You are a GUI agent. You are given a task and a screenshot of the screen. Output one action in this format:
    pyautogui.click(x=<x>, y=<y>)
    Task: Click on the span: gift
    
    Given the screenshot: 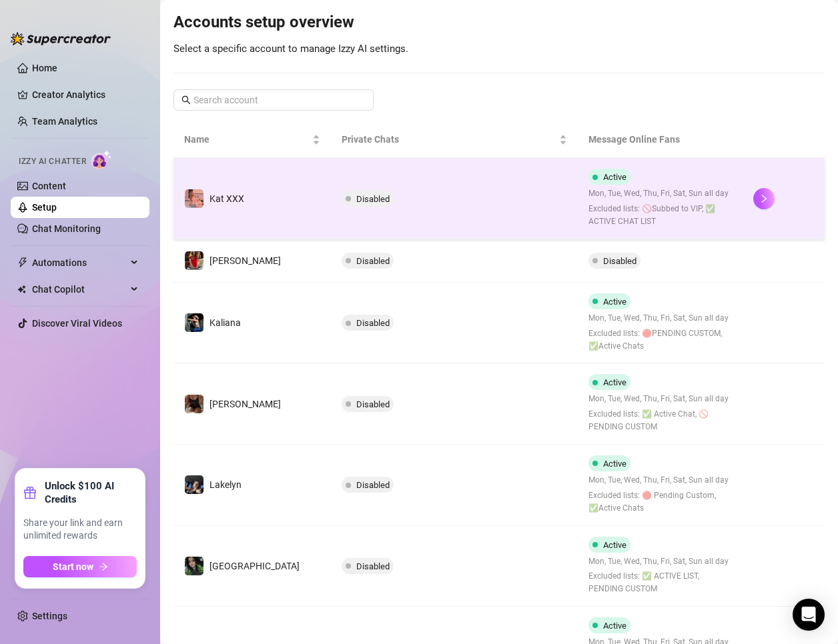 What is the action you would take?
    pyautogui.click(x=30, y=493)
    